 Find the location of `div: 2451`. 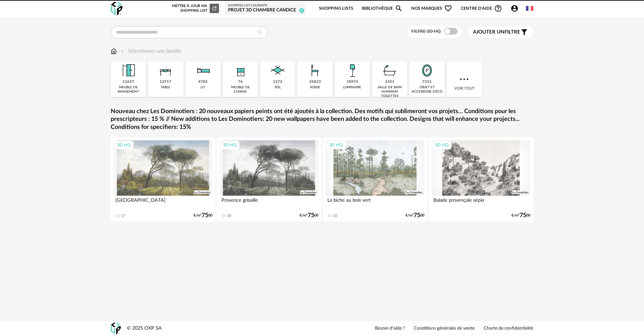

div: 2451 is located at coordinates (390, 82).